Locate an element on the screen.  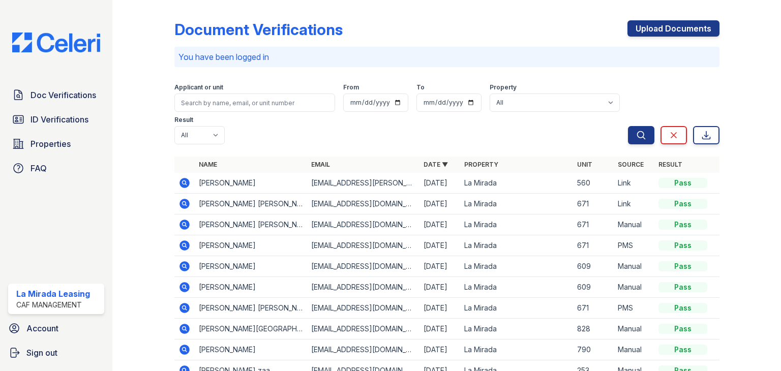
span: FAQ is located at coordinates (39, 168).